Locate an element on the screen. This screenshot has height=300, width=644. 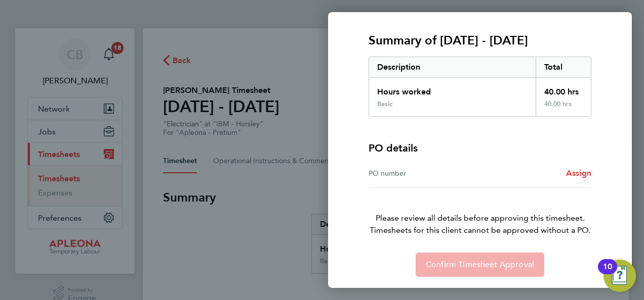
div: 10 is located at coordinates (607, 273).